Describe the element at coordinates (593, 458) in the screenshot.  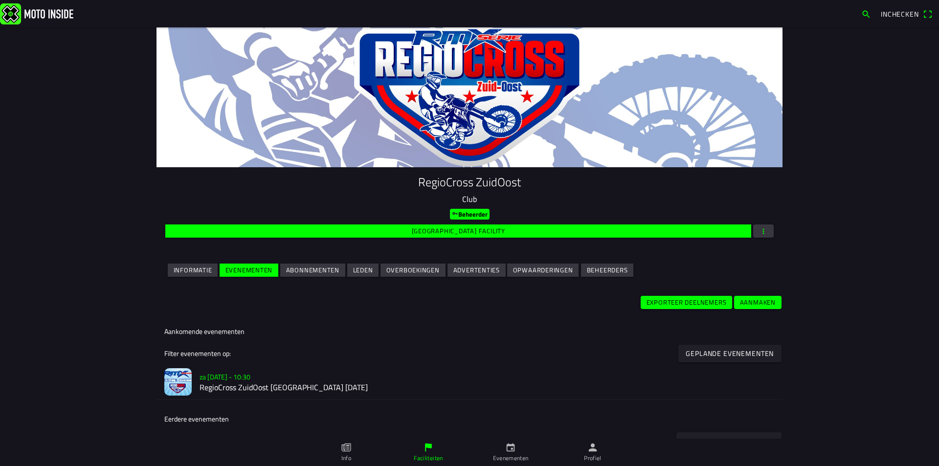
I see `ion-label: Profiel` at that location.